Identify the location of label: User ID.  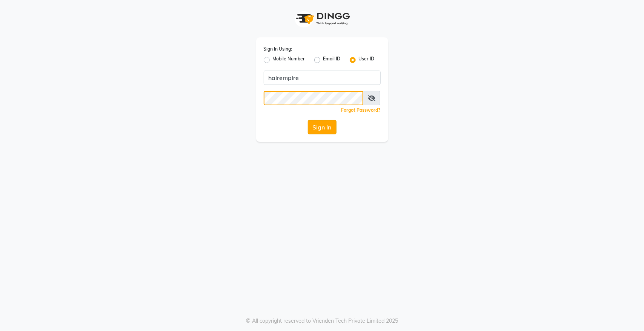
(366, 60).